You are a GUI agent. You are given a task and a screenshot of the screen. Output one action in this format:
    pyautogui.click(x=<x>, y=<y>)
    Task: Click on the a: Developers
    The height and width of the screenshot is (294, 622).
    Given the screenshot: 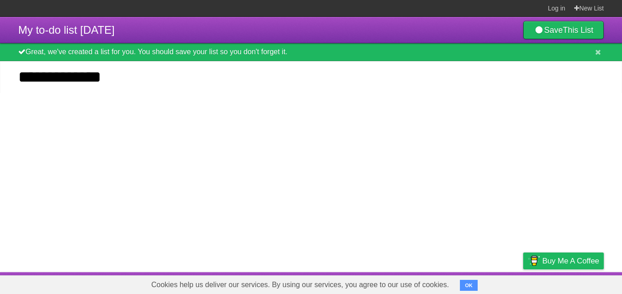 What is the action you would take?
    pyautogui.click(x=451, y=283)
    